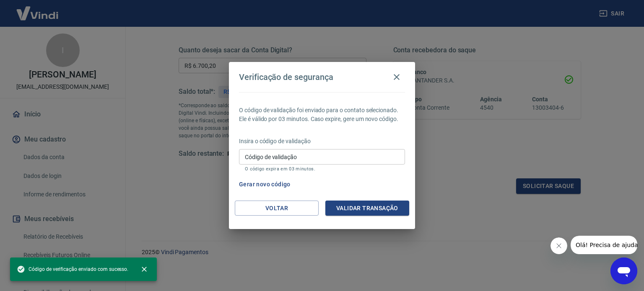 The width and height of the screenshot is (644, 291). What do you see at coordinates (276, 208) in the screenshot?
I see `button: Voltar` at bounding box center [276, 208].